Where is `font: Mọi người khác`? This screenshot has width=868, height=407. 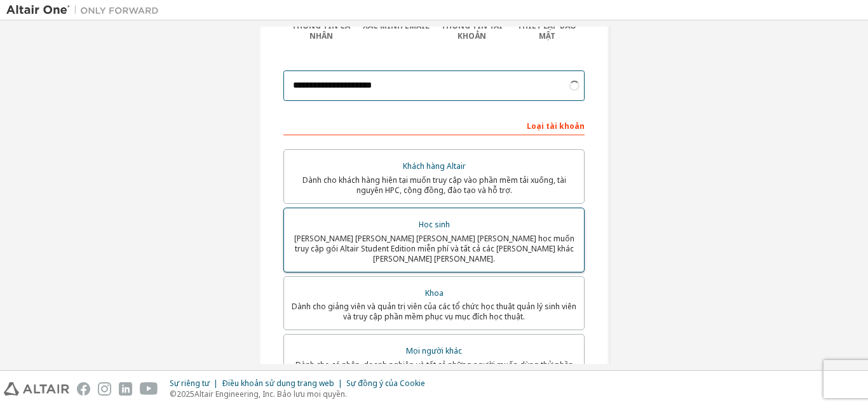 font: Mọi người khác is located at coordinates (434, 351).